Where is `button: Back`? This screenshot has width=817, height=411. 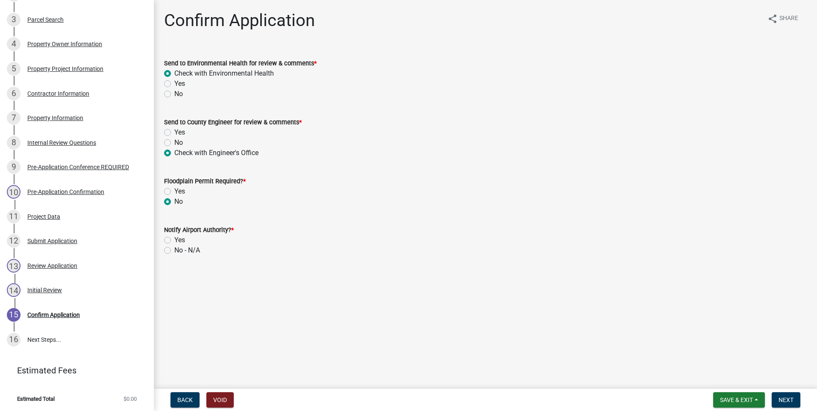
button: Back is located at coordinates (185, 400).